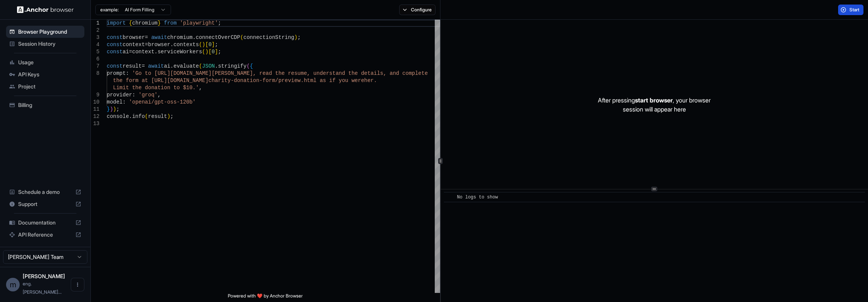 This screenshot has width=868, height=302. I want to click on div: 1, so click(95, 23).